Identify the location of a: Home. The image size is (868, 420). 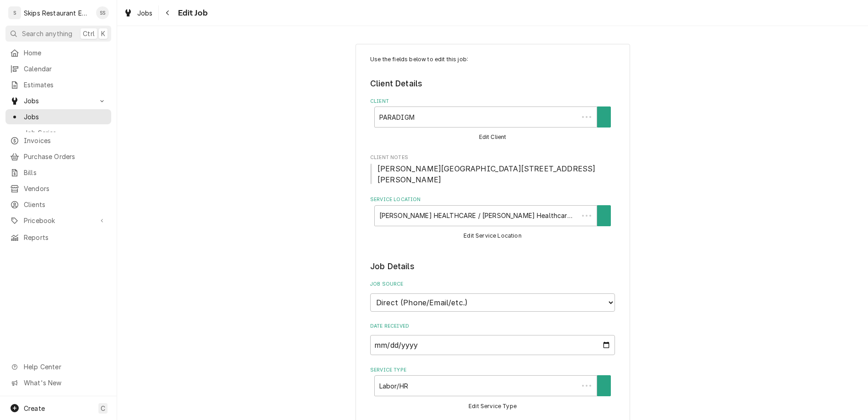
(58, 52).